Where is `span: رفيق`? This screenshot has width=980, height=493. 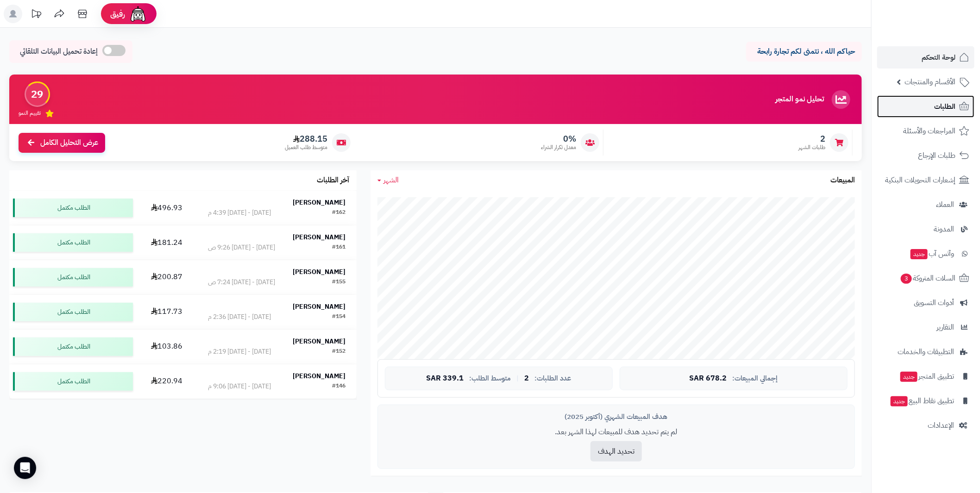 span: رفيق is located at coordinates (118, 14).